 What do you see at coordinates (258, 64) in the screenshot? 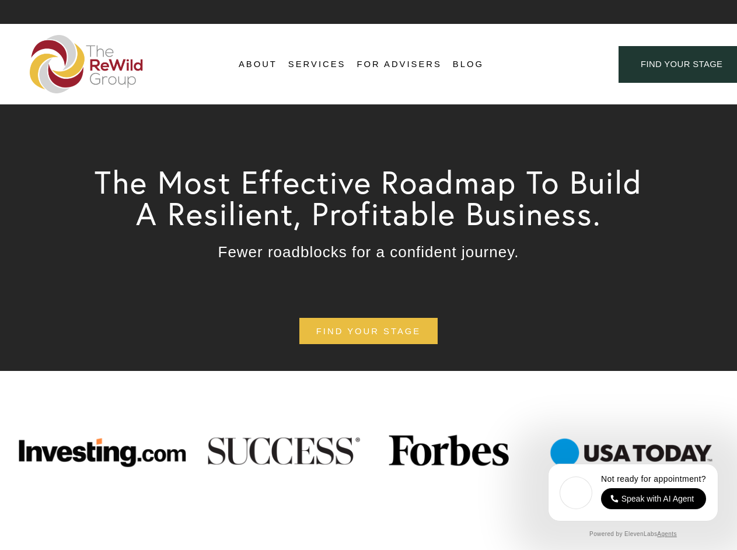
I see `span: About` at bounding box center [258, 64].